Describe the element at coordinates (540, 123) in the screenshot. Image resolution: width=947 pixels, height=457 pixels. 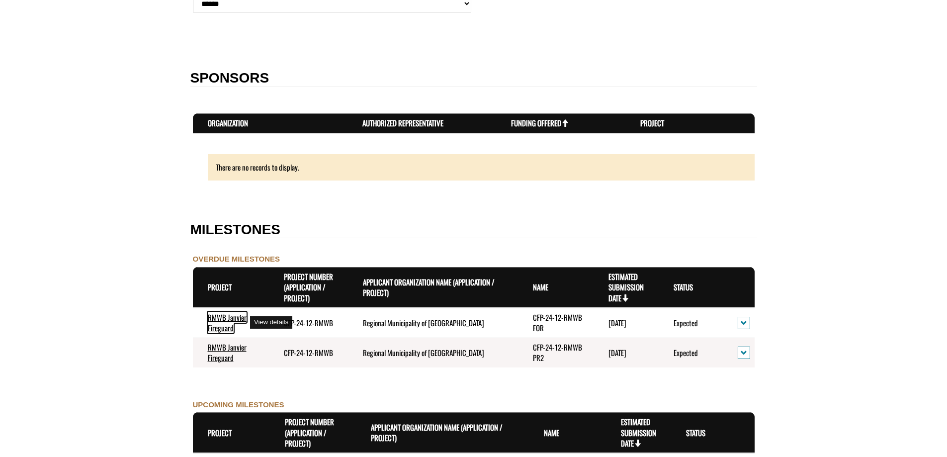
I see `a: Funding Offered` at that location.